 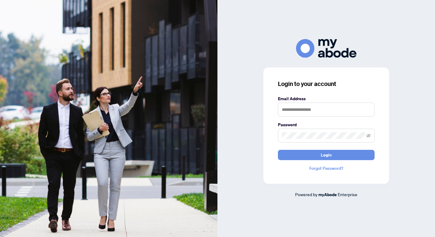 I want to click on button: Login, so click(x=327, y=155).